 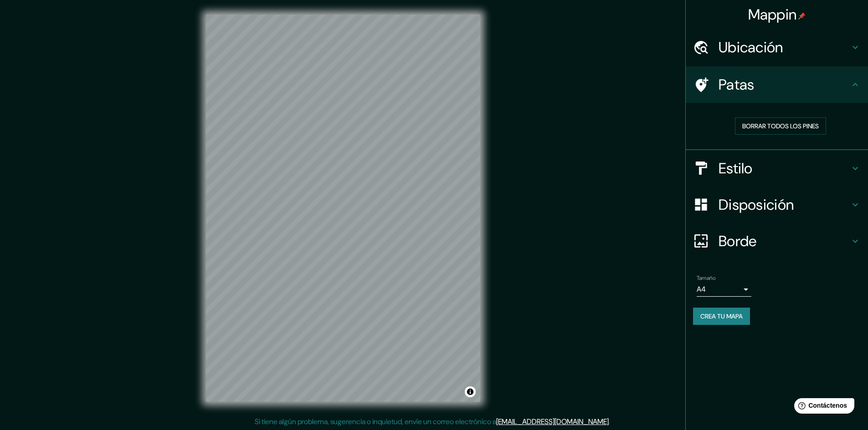 What do you see at coordinates (780, 126) in the screenshot?
I see `button: Borrar todos los pines` at bounding box center [780, 126].